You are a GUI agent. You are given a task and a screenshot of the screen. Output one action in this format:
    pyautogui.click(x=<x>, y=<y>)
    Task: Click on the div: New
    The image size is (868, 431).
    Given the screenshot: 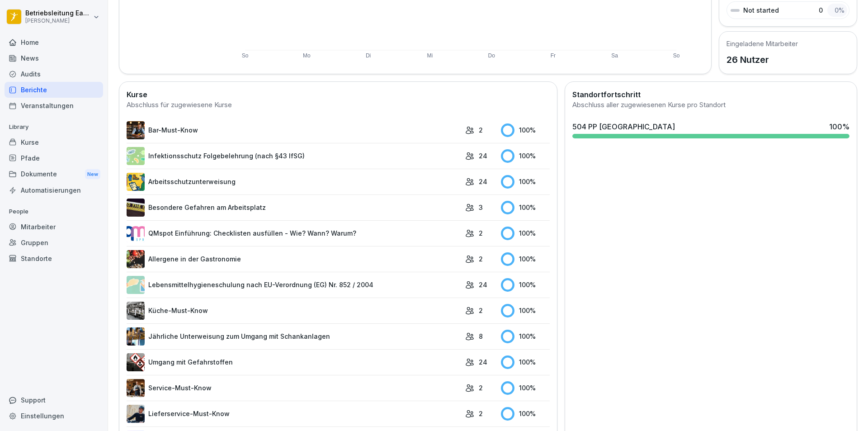 What is the action you would take?
    pyautogui.click(x=93, y=174)
    